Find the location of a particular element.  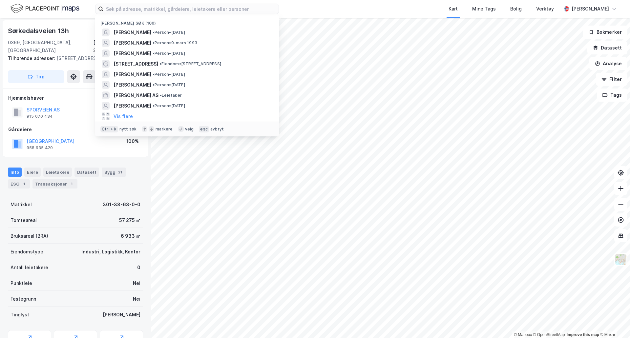

div: Festegrunn is located at coordinates (23, 299).